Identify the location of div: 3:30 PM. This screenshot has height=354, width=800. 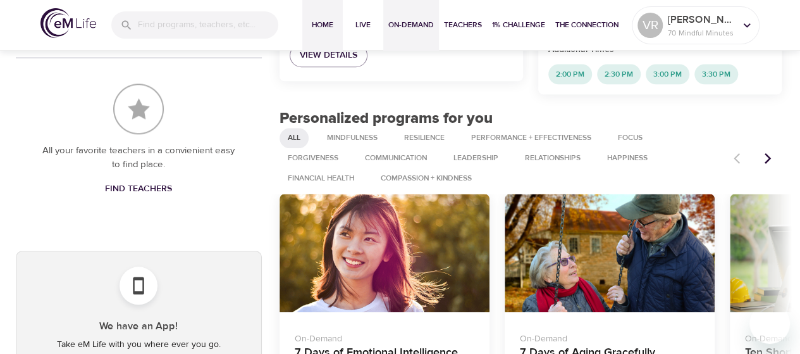
(716, 74).